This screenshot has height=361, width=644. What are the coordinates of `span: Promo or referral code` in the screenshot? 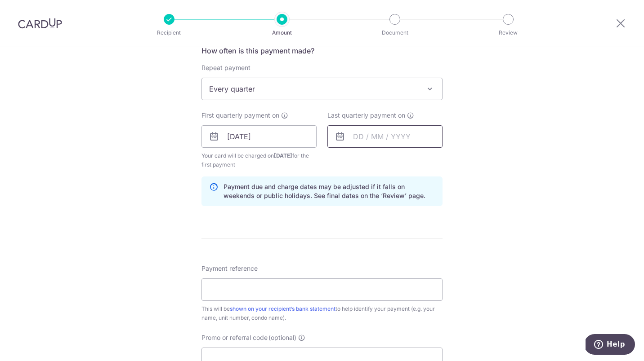 It's located at (234, 338).